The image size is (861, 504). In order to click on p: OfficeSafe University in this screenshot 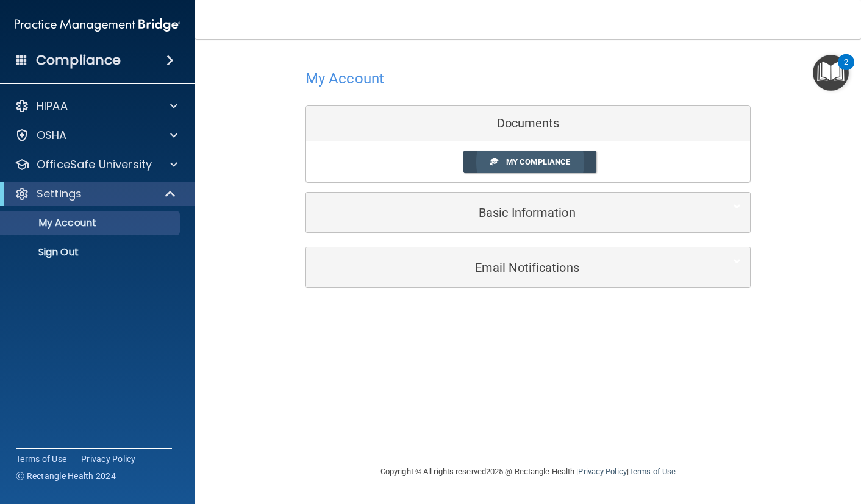, I will do `click(93, 165)`.